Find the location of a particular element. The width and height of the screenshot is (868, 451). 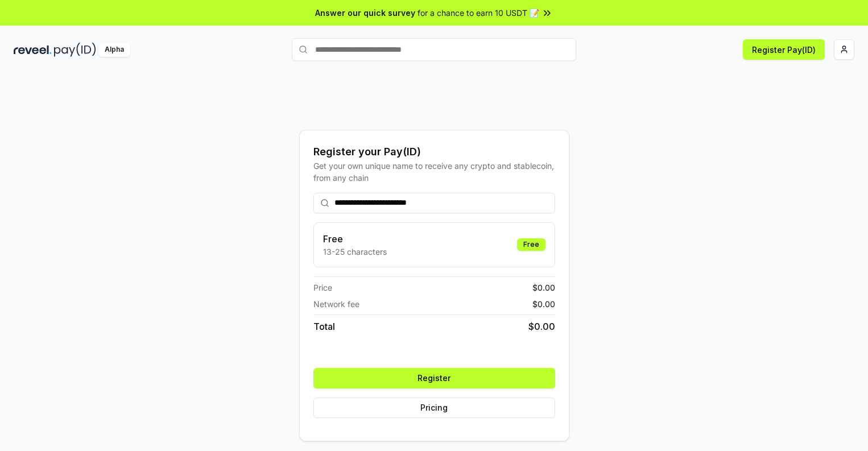

span: Answer our quick survey is located at coordinates (365, 13).